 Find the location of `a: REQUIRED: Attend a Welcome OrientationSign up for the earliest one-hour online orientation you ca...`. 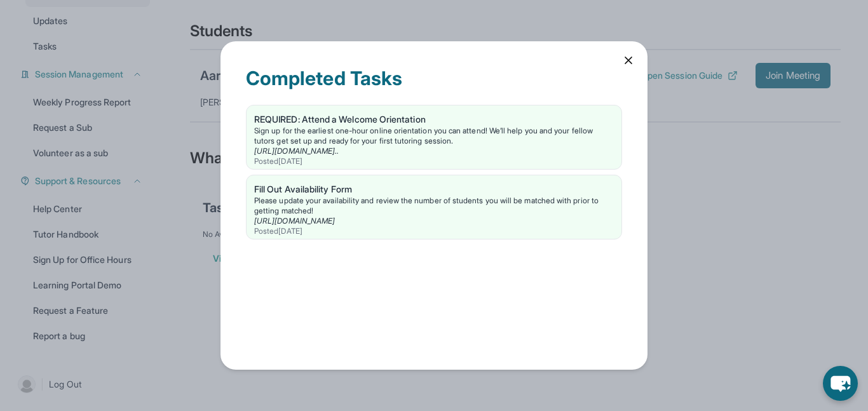

a: REQUIRED: Attend a Welcome OrientationSign up for the earliest one-hour online orientation you ca... is located at coordinates (434, 137).